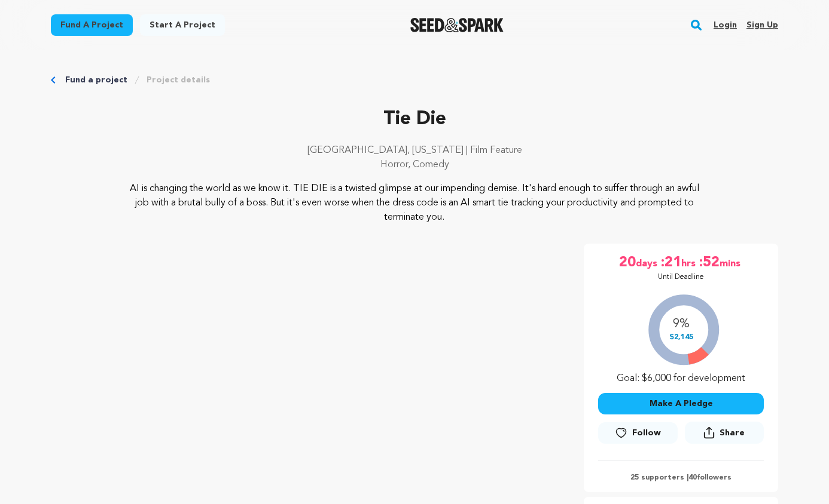 The image size is (829, 504). I want to click on p: Tie Die, so click(414, 120).